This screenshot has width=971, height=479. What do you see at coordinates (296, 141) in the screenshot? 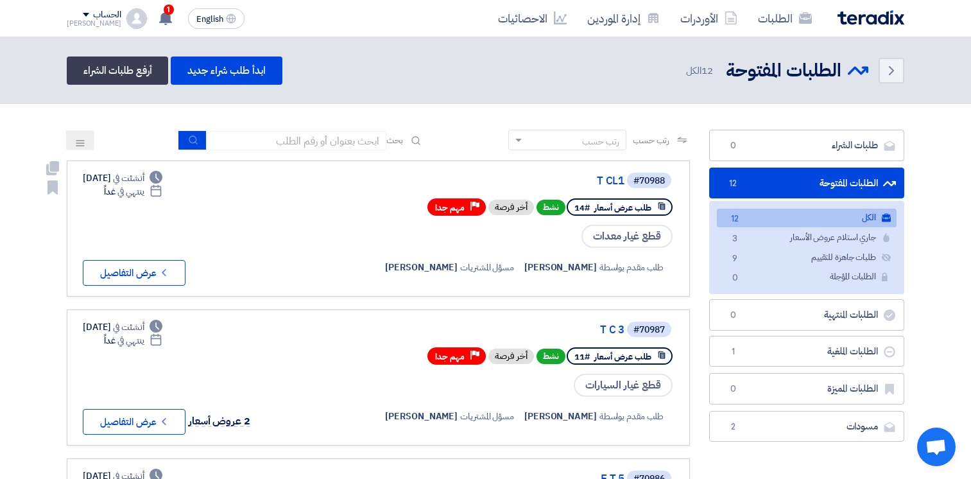
I see `input: ابحث بعنوان أو رقم الطلب` at bounding box center [296, 141].